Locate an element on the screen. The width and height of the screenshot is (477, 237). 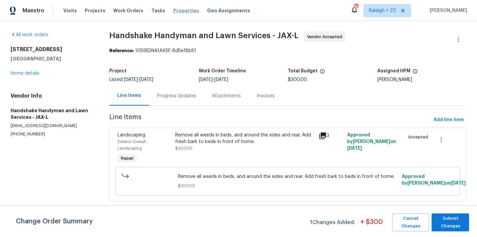
span: Accepted is located at coordinates (420, 137).